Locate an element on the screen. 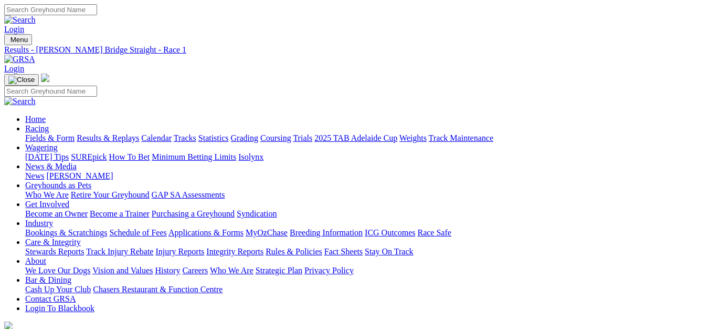  a: Retire Your Greyhound is located at coordinates (110, 194).